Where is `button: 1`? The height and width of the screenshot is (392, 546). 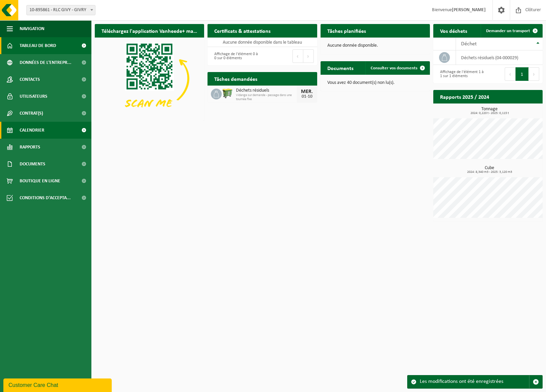 button: 1 is located at coordinates (522, 74).